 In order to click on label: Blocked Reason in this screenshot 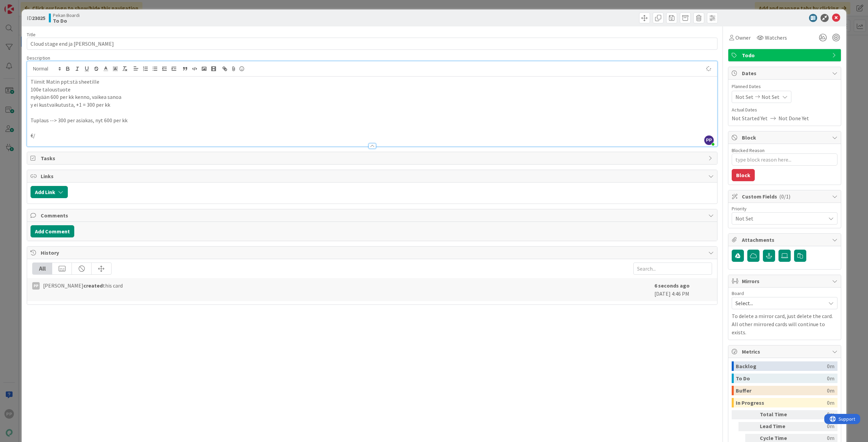, I will do `click(748, 150)`.